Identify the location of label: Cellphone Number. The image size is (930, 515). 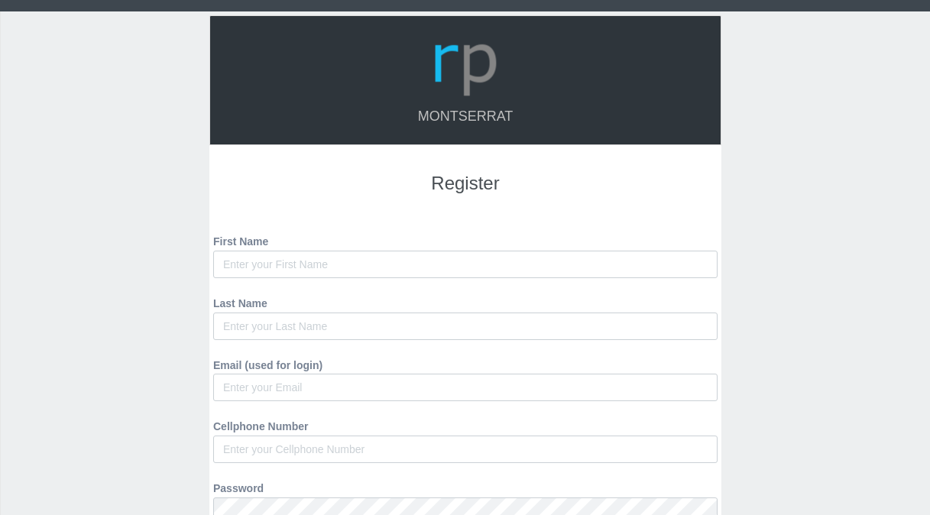
(260, 424).